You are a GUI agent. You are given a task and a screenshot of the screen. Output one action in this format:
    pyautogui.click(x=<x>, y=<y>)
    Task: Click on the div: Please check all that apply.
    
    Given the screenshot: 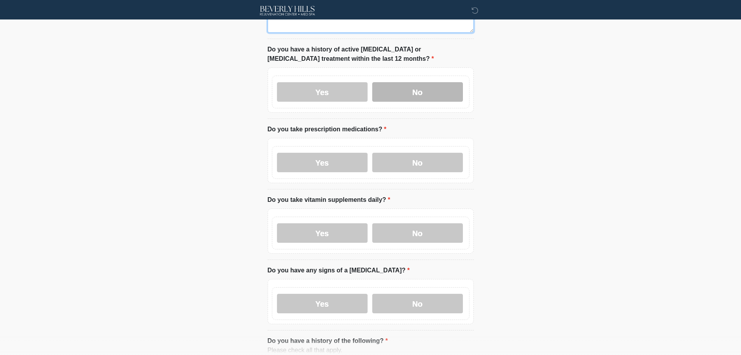 What is the action you would take?
    pyautogui.click(x=371, y=350)
    